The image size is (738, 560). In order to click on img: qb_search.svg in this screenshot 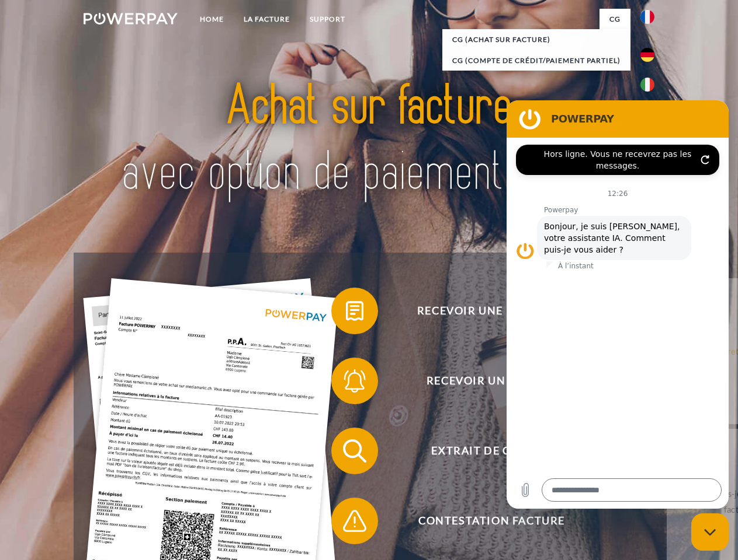, I will do `click(354, 451)`.